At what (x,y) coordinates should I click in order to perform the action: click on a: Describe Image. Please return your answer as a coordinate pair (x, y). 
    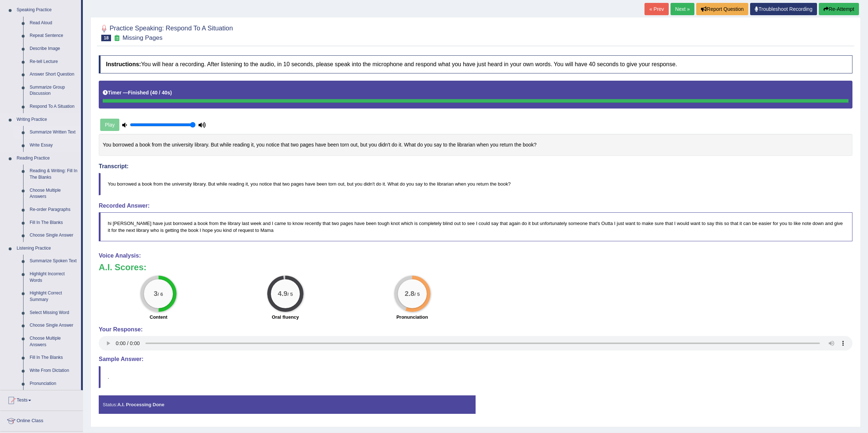
    Looking at the image, I should click on (53, 49).